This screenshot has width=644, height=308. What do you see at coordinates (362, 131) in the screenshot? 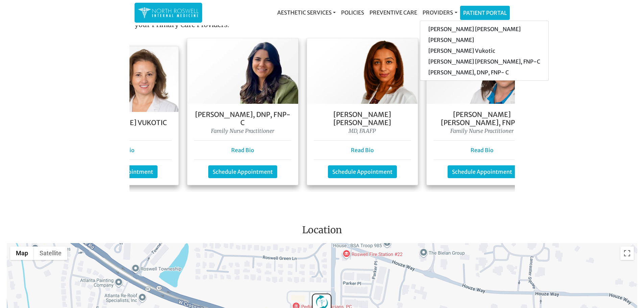
I see `i: MD, FAAFP` at bounding box center [362, 131].